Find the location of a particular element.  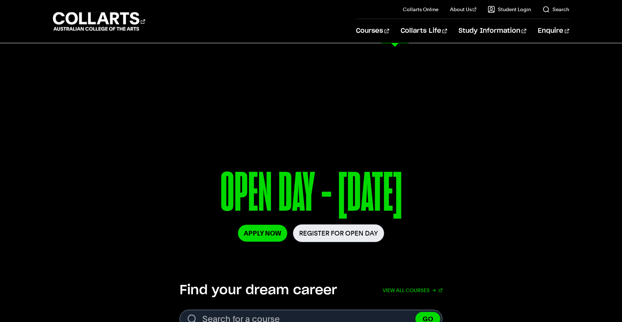

a: Courses is located at coordinates (372, 31).